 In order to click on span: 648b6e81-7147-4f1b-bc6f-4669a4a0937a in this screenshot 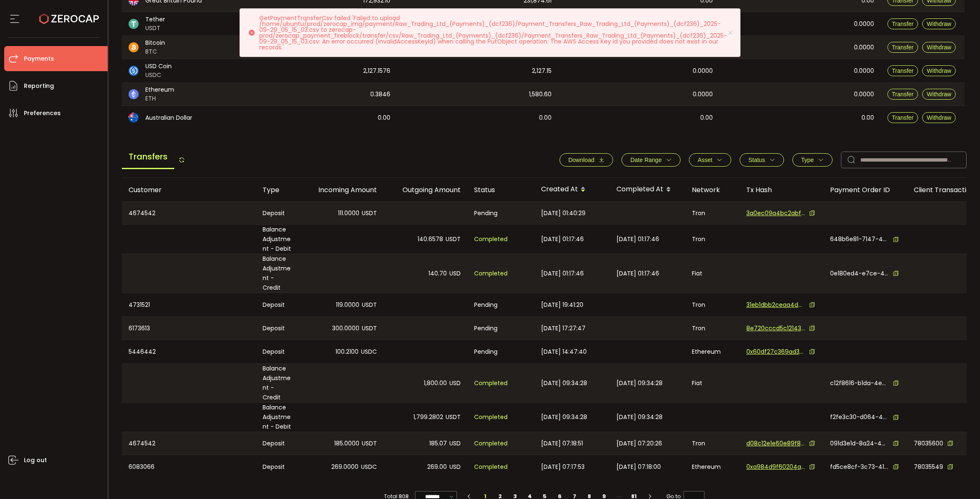, I will do `click(860, 239)`.